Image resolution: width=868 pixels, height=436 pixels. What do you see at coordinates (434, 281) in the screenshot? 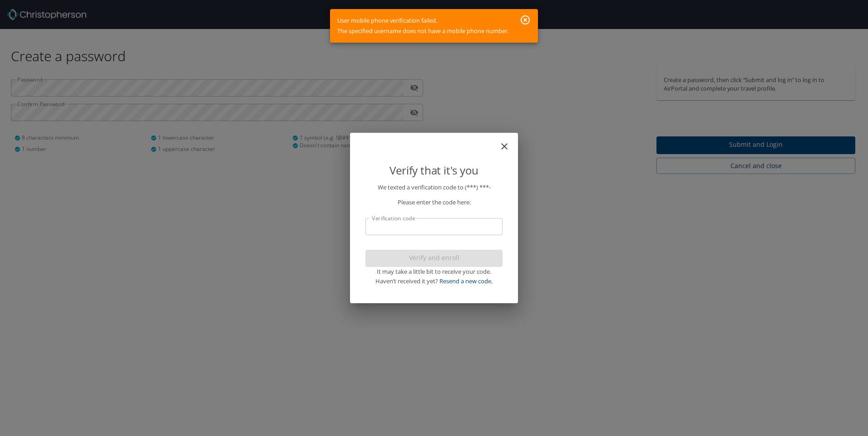
I see `div: Haven’t received it yet?` at bounding box center [434, 281].